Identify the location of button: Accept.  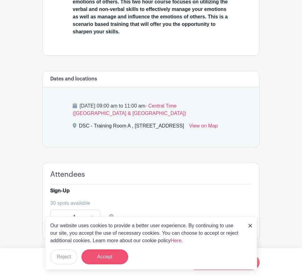
(105, 257).